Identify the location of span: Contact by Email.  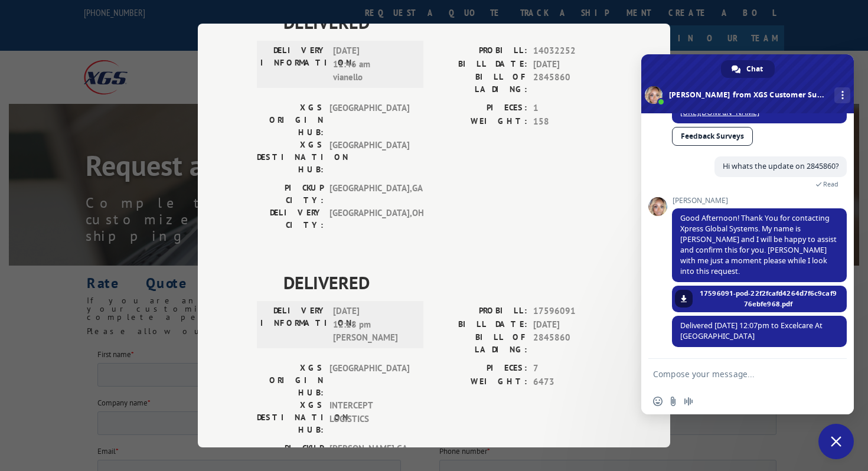
(40, 170).